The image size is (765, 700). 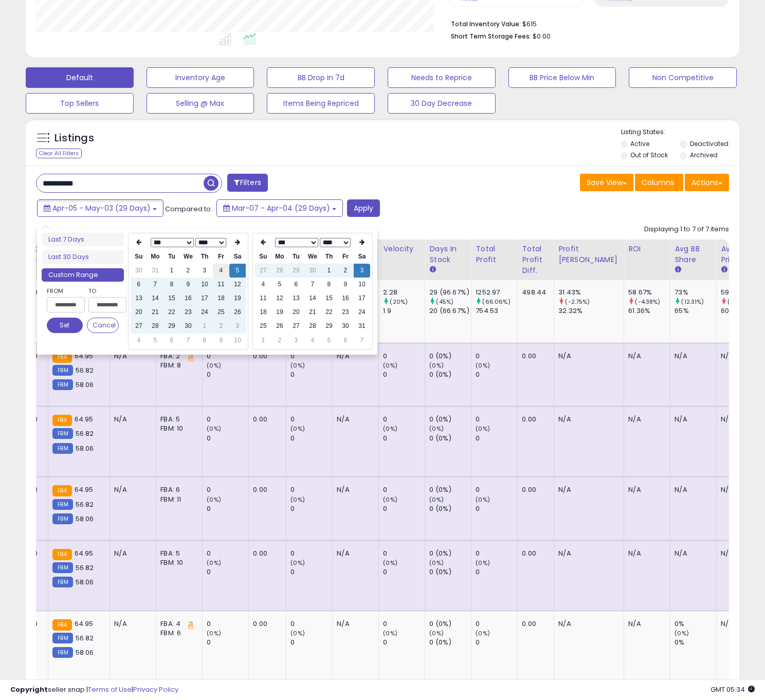 I want to click on div: FBM: 8, so click(x=177, y=365).